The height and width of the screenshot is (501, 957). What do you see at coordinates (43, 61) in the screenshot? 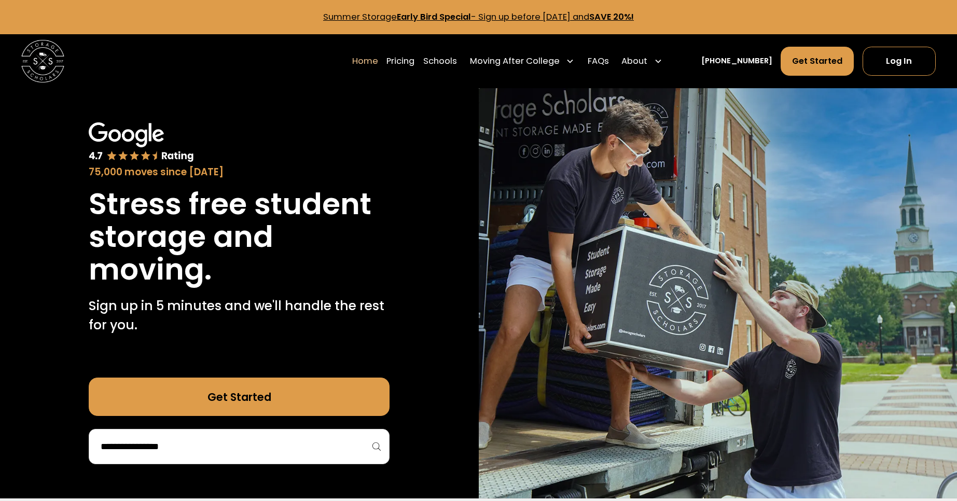
I see `img: Storage Scholars main logo` at bounding box center [43, 61].